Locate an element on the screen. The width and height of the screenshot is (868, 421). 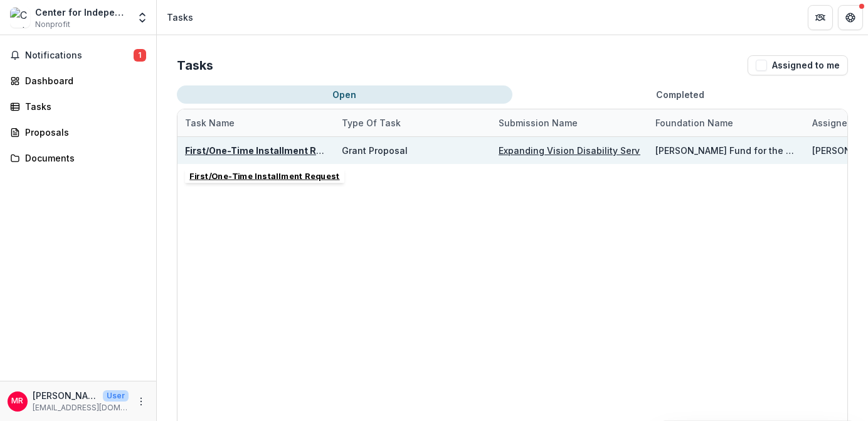
div: Assignee is located at coordinates (833, 123).